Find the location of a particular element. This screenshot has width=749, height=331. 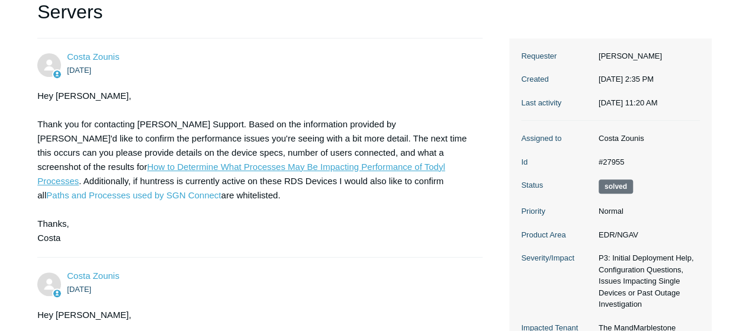

dd: EDR/NGAV is located at coordinates (646, 235).